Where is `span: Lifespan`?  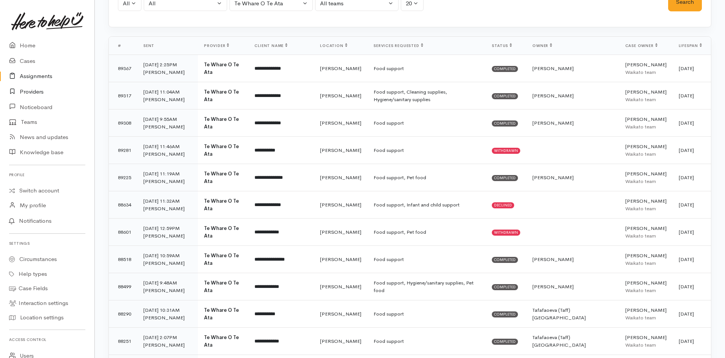
span: Lifespan is located at coordinates (690, 45).